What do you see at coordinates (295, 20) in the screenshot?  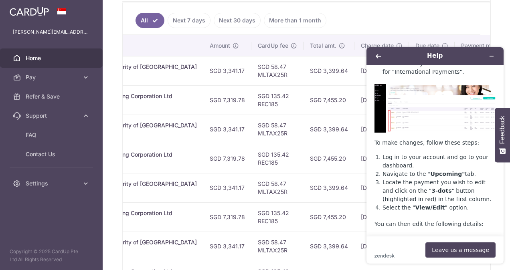 I see `a: More than 1 month` at bounding box center [295, 20].